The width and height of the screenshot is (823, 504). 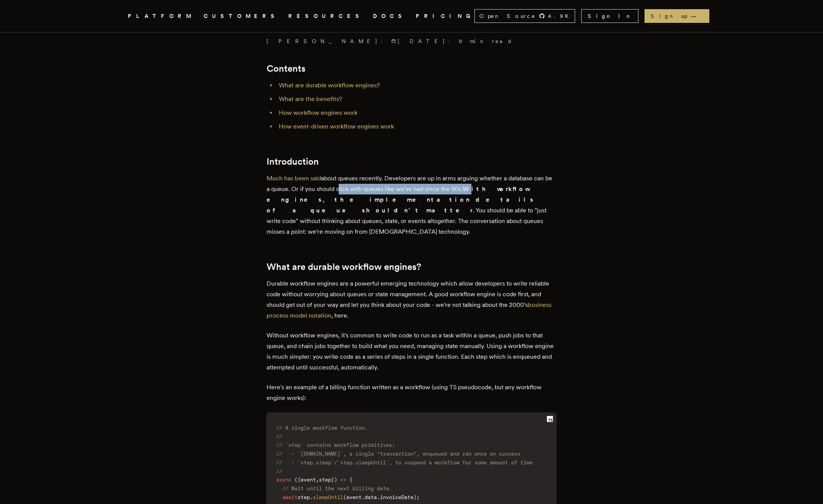 What do you see at coordinates (328, 497) in the screenshot?
I see `span: sleepUntil` at bounding box center [328, 497].